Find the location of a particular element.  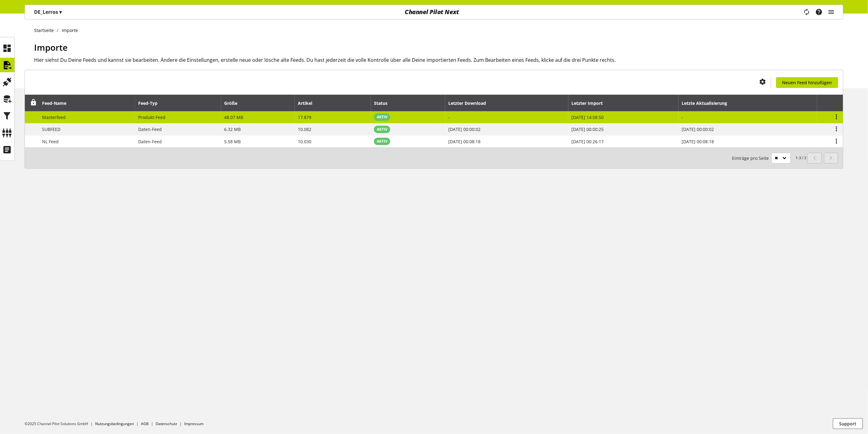

span: 6.32 MB is located at coordinates (232, 129).